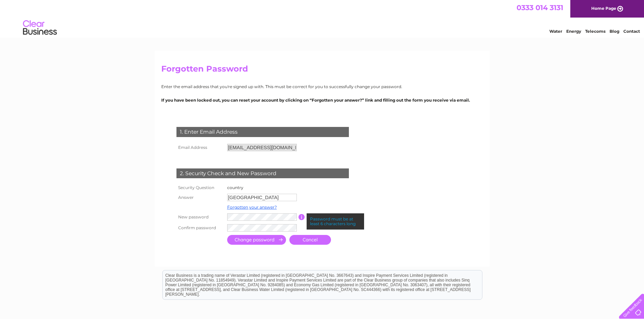 This screenshot has height=319, width=644. I want to click on span: 0333 014 3131, so click(540, 7).